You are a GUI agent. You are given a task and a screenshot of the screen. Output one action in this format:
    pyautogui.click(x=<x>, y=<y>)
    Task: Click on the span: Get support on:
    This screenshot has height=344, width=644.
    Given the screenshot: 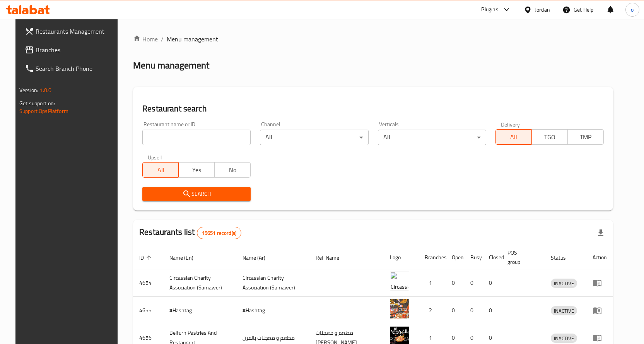 What is the action you would take?
    pyautogui.click(x=37, y=103)
    